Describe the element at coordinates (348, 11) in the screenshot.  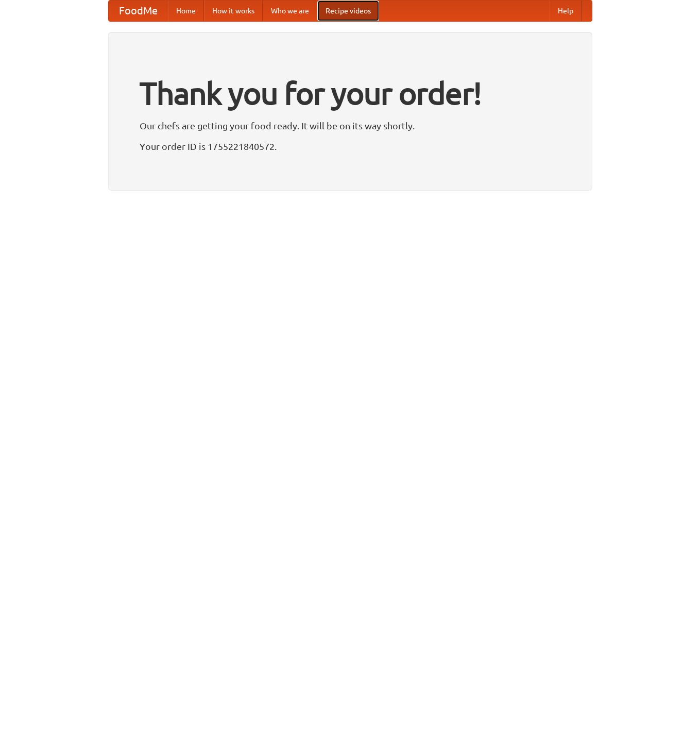
I see `a: Recipe videos` at that location.